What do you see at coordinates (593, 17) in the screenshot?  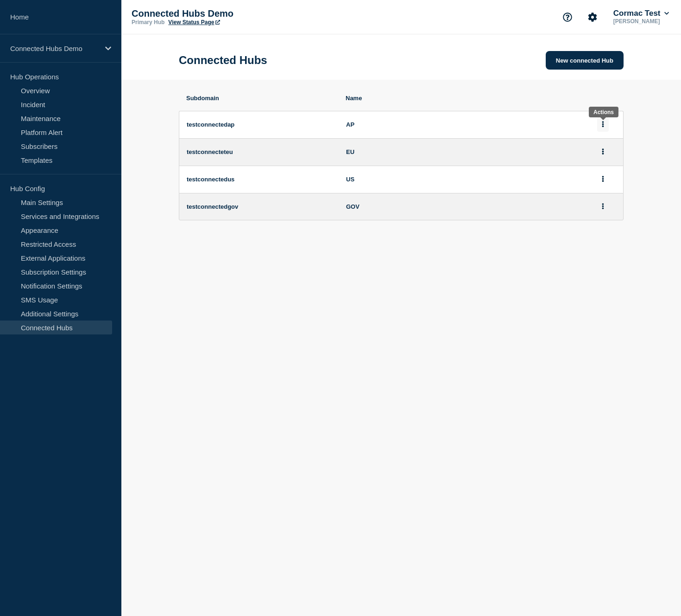 I see `button: Account settings` at bounding box center [593, 17].